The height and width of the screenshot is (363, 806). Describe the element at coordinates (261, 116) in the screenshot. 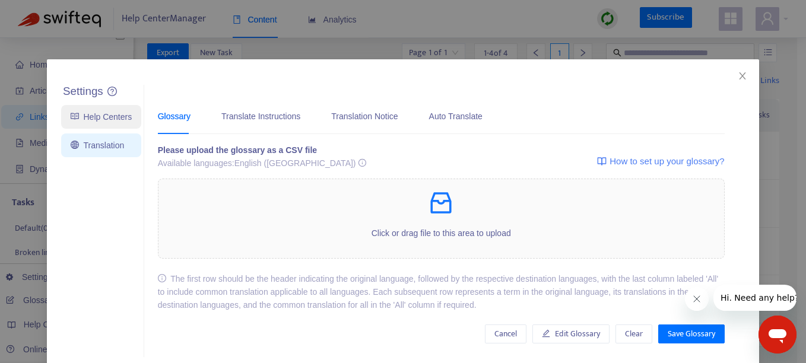

I see `div: Translate Instructions` at that location.